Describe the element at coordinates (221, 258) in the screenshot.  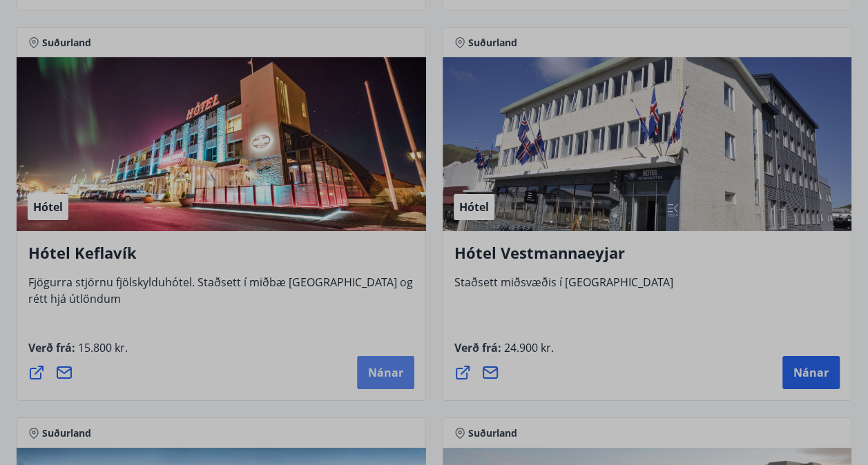
I see `h4: Hótel Keflavík` at that location.